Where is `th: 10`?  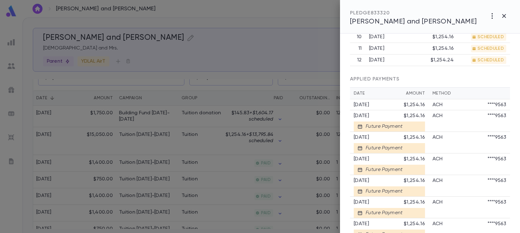 th: 10 is located at coordinates (358, 37).